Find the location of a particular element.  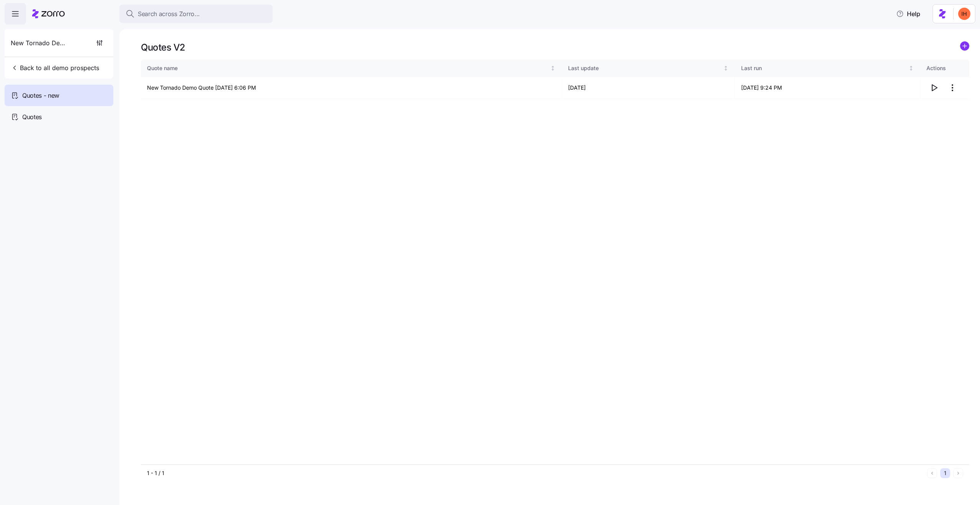

a: add icon is located at coordinates (964, 47).